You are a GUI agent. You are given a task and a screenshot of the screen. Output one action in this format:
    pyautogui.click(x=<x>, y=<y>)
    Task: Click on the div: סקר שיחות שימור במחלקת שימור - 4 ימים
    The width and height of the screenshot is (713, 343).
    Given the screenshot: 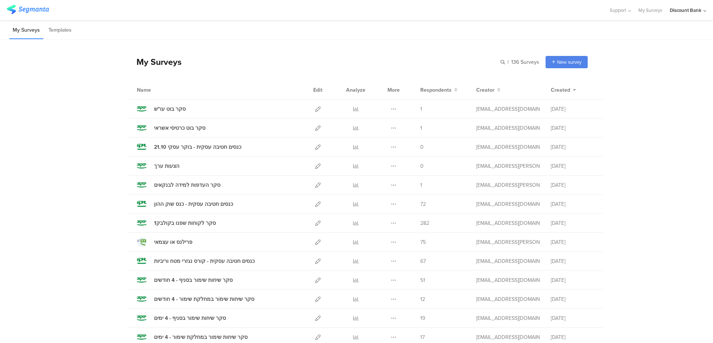 What is the action you would take?
    pyautogui.click(x=201, y=337)
    